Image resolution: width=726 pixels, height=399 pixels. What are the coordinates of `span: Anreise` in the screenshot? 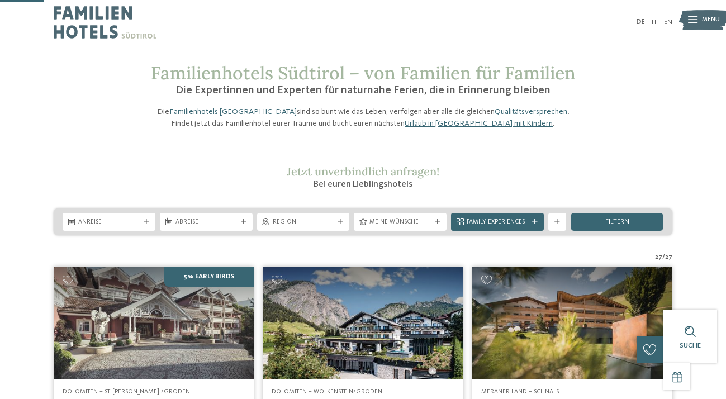 It's located at (109, 222).